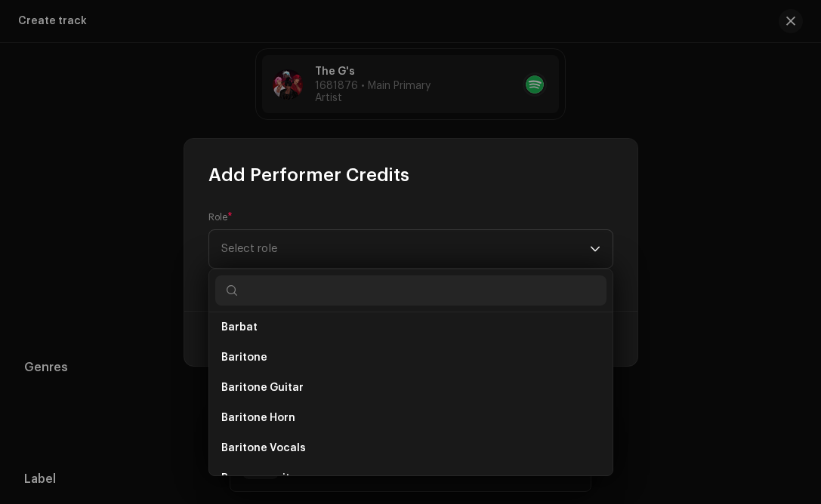 The width and height of the screenshot is (821, 504). What do you see at coordinates (410, 449) in the screenshot?
I see `li: Baritone Vocals` at bounding box center [410, 449].